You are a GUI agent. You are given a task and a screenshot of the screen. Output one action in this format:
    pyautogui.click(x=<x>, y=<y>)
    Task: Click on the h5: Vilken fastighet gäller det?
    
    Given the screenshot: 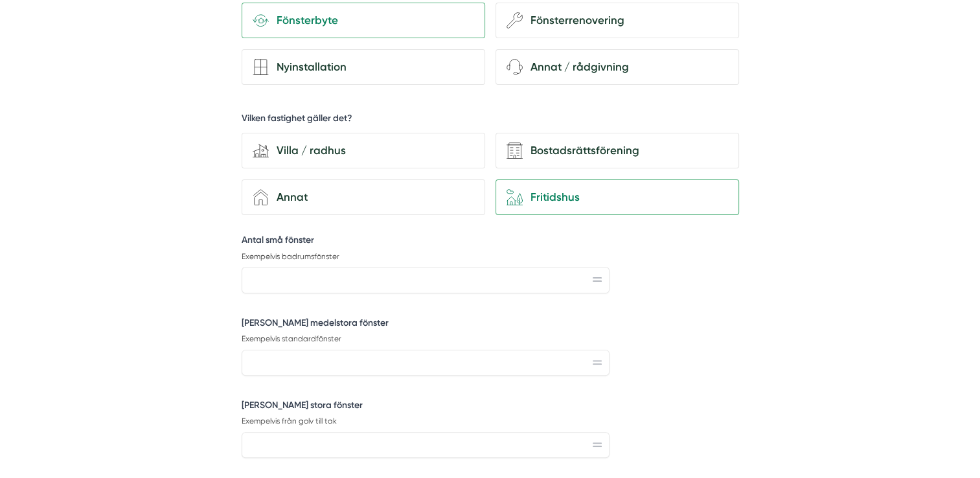 What is the action you would take?
    pyautogui.click(x=297, y=120)
    